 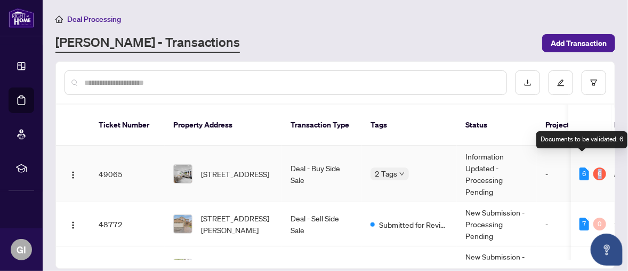 What do you see at coordinates (402, 174) in the screenshot?
I see `span: down` at bounding box center [402, 174].